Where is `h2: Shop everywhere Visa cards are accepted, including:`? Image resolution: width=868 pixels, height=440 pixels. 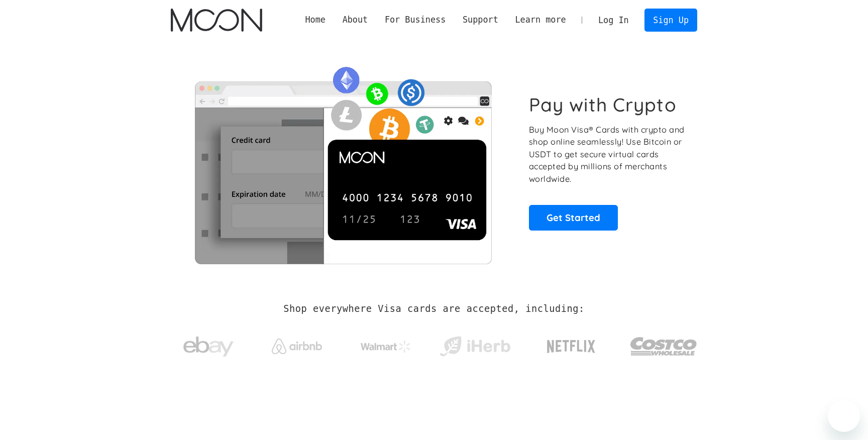
h2: Shop everywhere Visa cards are accepted, including: is located at coordinates (433, 309).